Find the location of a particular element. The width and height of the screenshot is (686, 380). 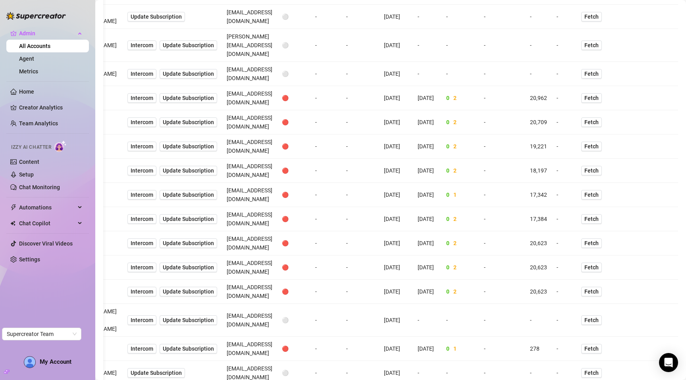

span: Izzy AI Chatter is located at coordinates (31, 147).